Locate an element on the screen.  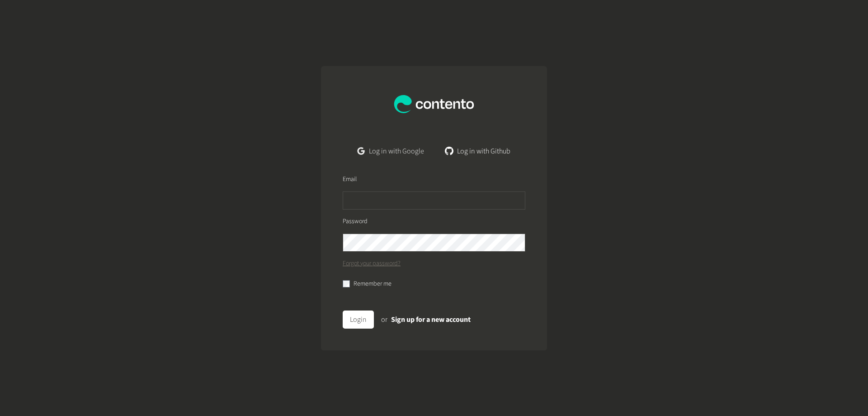
a: Log in with Google is located at coordinates (391, 151).